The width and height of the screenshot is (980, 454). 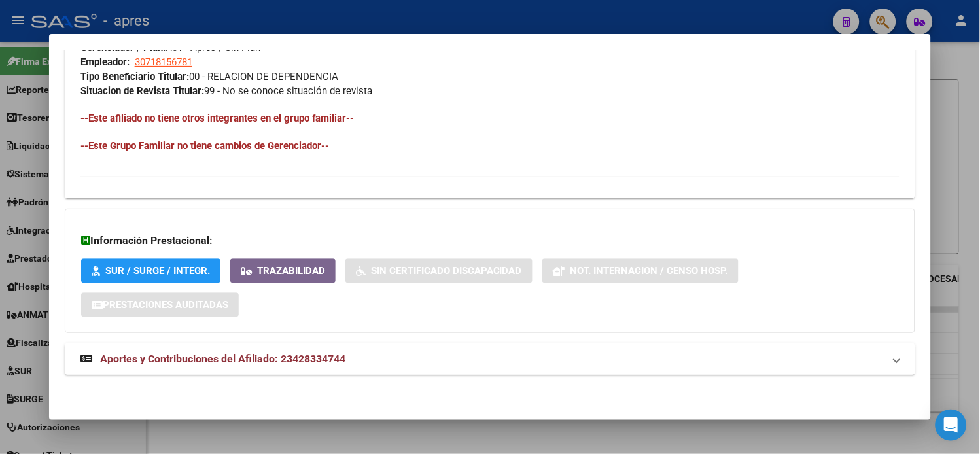 What do you see at coordinates (640, 270) in the screenshot?
I see `button: Not. Internacion / Censo Hosp.` at bounding box center [640, 270].